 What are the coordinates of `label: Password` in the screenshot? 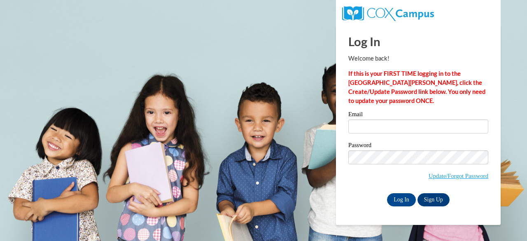 It's located at (419, 146).